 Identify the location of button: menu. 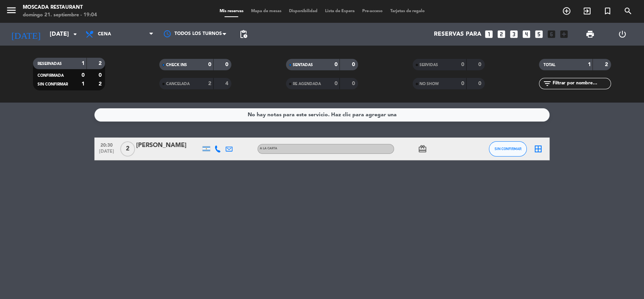
(12, 12).